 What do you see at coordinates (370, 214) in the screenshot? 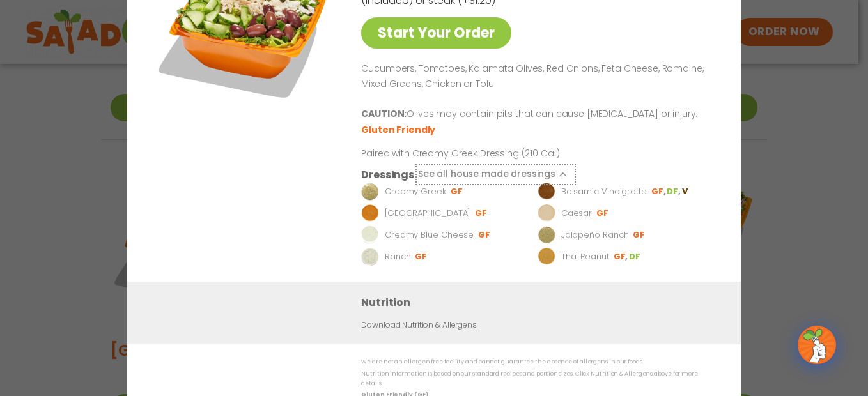
I see `img: Dressing preview image for BBQ Ranch` at bounding box center [370, 214].